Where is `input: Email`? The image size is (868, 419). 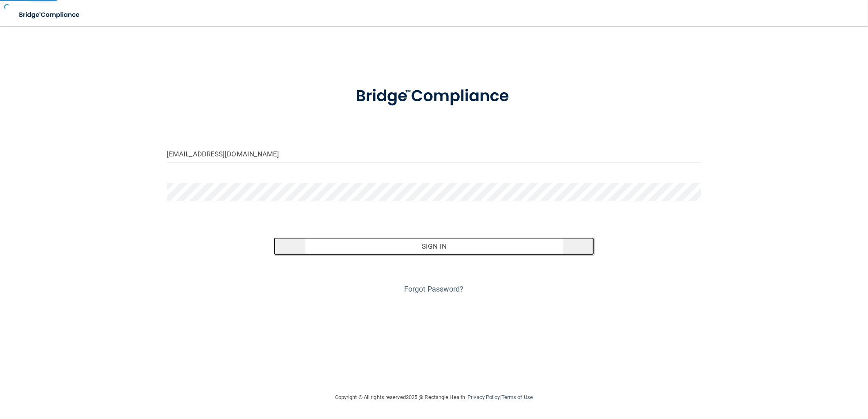 input: Email is located at coordinates (434, 154).